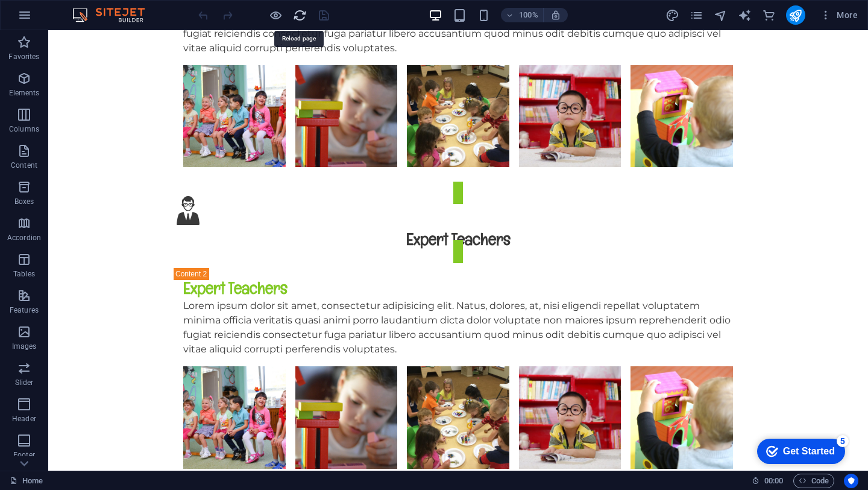 Image resolution: width=868 pixels, height=490 pixels. Describe the element at coordinates (26, 481) in the screenshot. I see `a: Click to cancel selection. Double-click to open Pages` at that location.